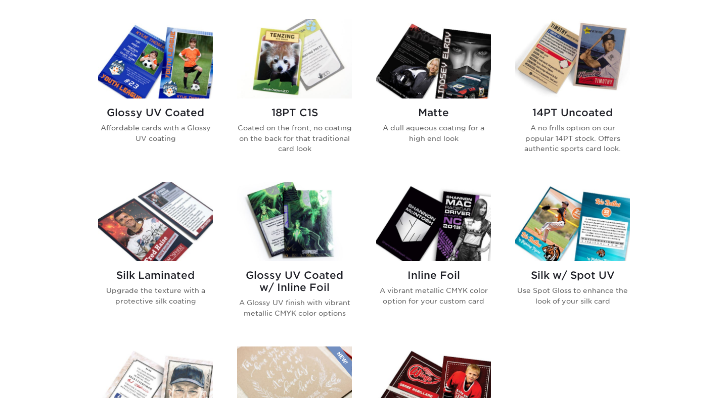 This screenshot has width=728, height=398. I want to click on img: Silk Laminated Trading Cards, so click(155, 221).